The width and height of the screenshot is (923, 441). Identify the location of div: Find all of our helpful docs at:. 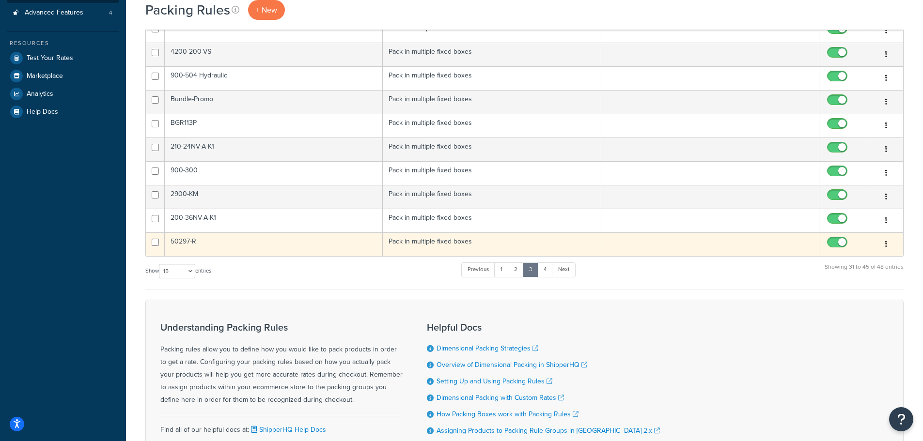
(281, 426).